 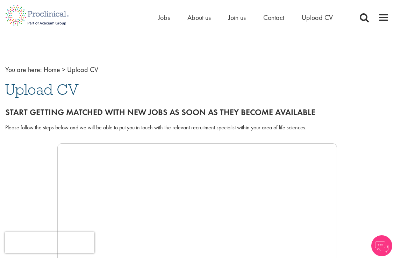 What do you see at coordinates (197, 112) in the screenshot?
I see `h2: Start getting matched with new jobs as soon as they become available` at bounding box center [197, 112].